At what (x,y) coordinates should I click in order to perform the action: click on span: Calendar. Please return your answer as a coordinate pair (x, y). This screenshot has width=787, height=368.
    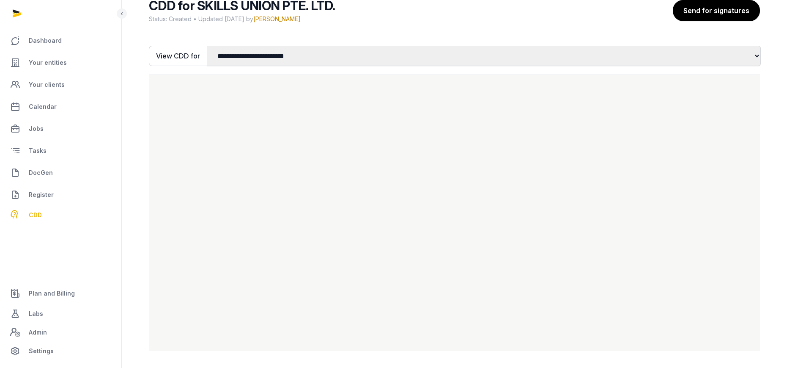
    Looking at the image, I should click on (43, 107).